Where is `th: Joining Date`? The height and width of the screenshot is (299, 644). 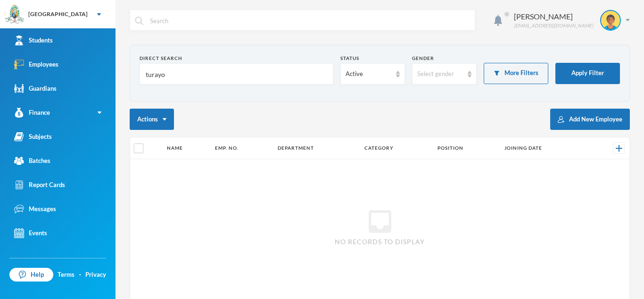
th: Joining Date is located at coordinates (544, 148).